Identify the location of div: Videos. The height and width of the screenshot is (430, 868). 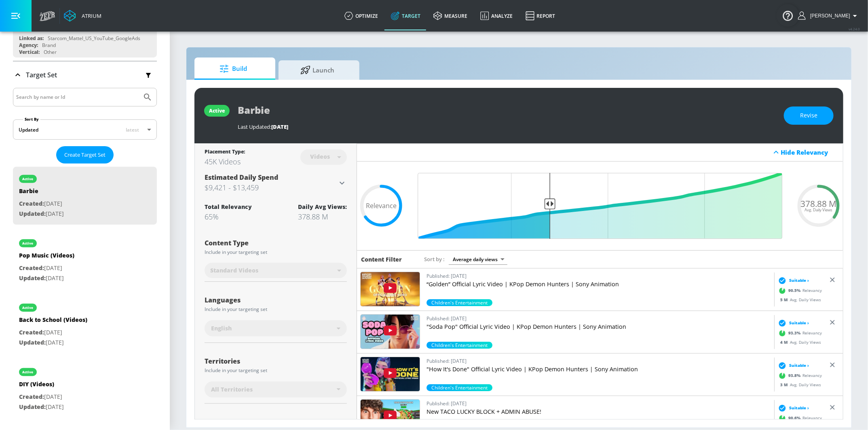
(320, 156).